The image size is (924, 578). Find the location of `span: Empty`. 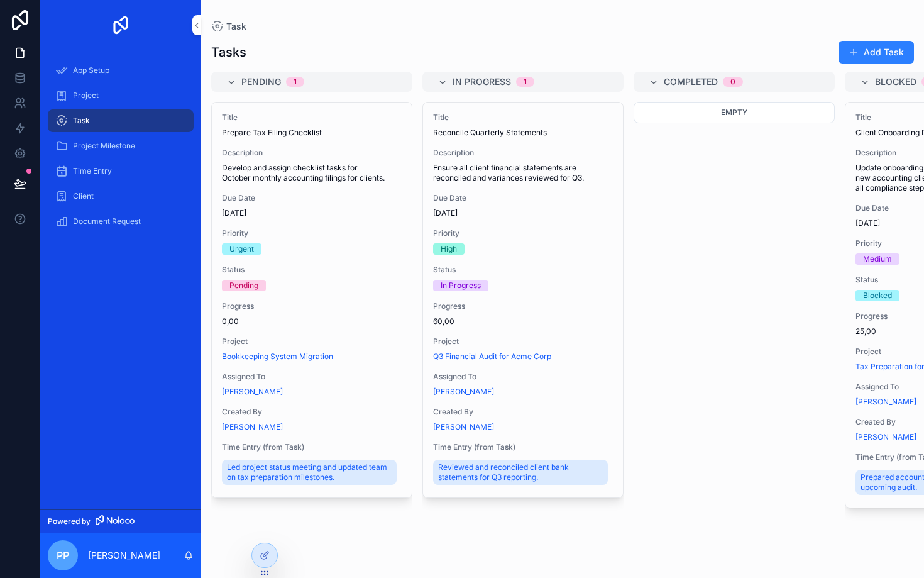

span: Empty is located at coordinates (734, 112).